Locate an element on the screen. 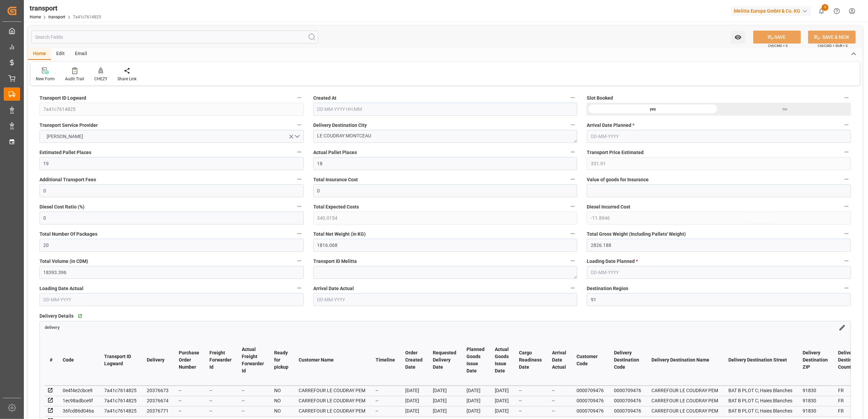  span: Arrival Date Actual is located at coordinates (334, 289).